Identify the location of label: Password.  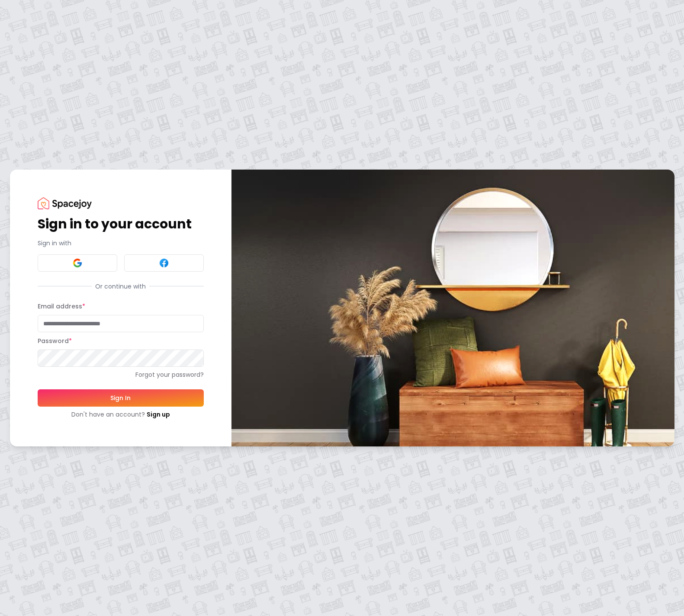
(55, 341).